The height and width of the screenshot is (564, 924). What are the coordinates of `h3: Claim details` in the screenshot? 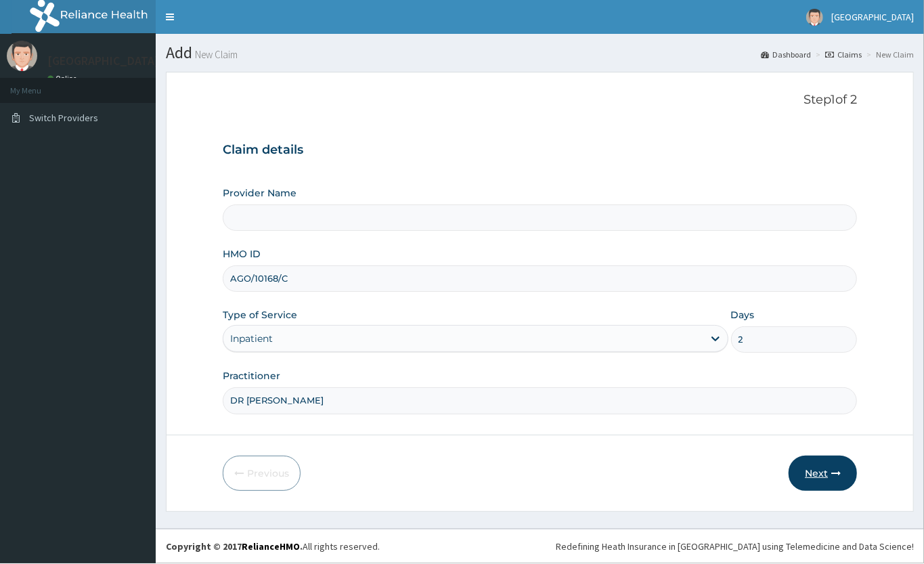 It's located at (540, 150).